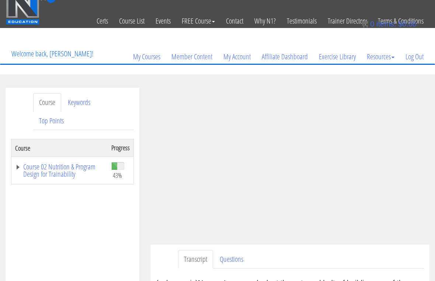  What do you see at coordinates (132, 21) in the screenshot?
I see `a: Course List` at bounding box center [132, 21].